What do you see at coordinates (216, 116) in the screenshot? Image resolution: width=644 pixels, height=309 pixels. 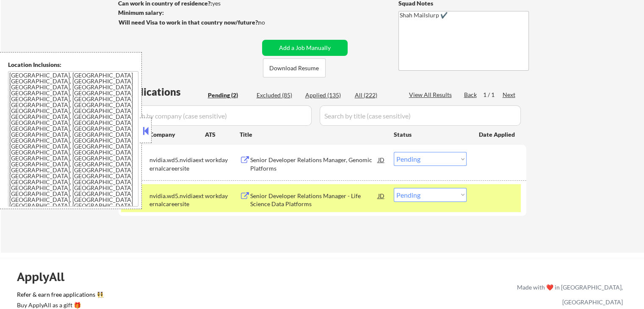 I see `input: Search by company (case sensitive)` at bounding box center [216, 116].